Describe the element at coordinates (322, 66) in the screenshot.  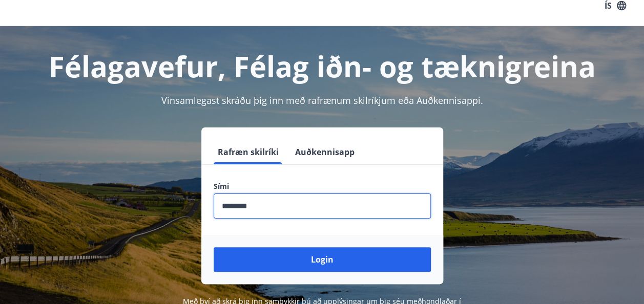
I see `h1: Félagavefur, Félag iðn- og tæknigreina` at that location.